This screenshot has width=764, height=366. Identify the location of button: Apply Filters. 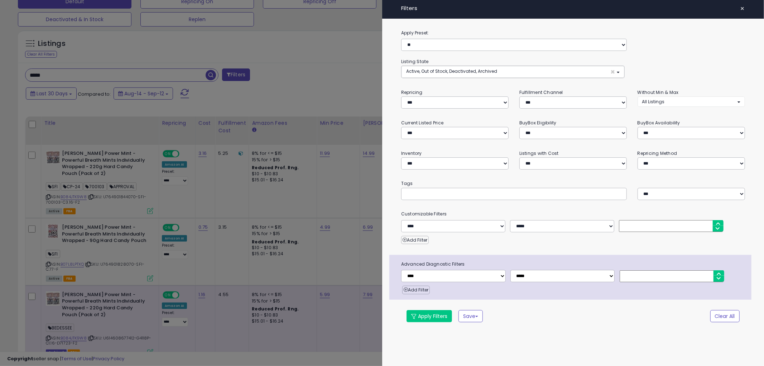
(429, 316).